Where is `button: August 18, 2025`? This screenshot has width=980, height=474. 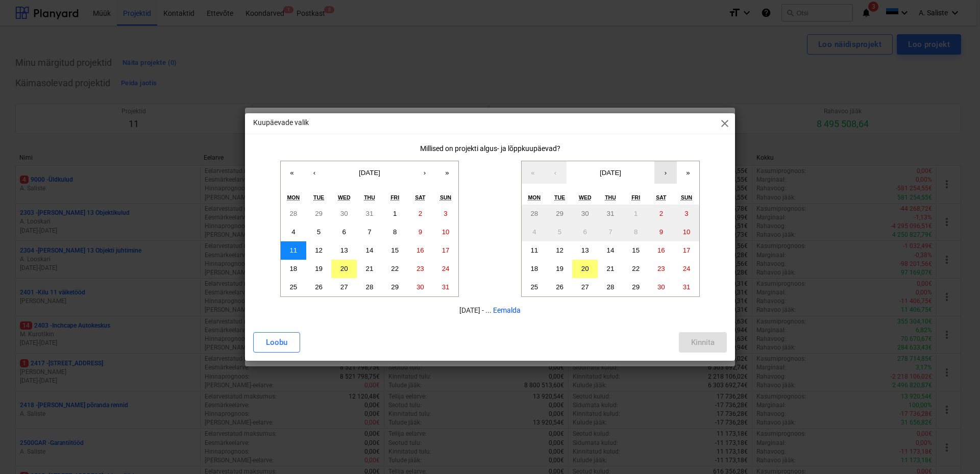
button: August 18, 2025 is located at coordinates (294, 269).